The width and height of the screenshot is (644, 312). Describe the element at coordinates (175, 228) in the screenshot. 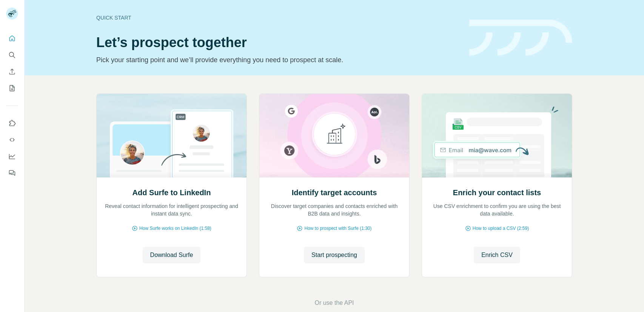

I see `span: How Surfe works on LinkedIn (1:58)` at that location.